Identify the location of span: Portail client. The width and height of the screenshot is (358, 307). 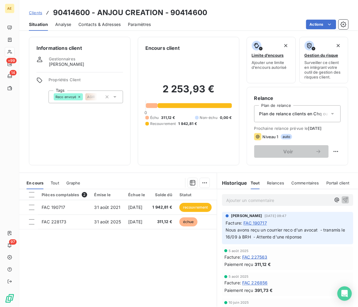
(338, 183).